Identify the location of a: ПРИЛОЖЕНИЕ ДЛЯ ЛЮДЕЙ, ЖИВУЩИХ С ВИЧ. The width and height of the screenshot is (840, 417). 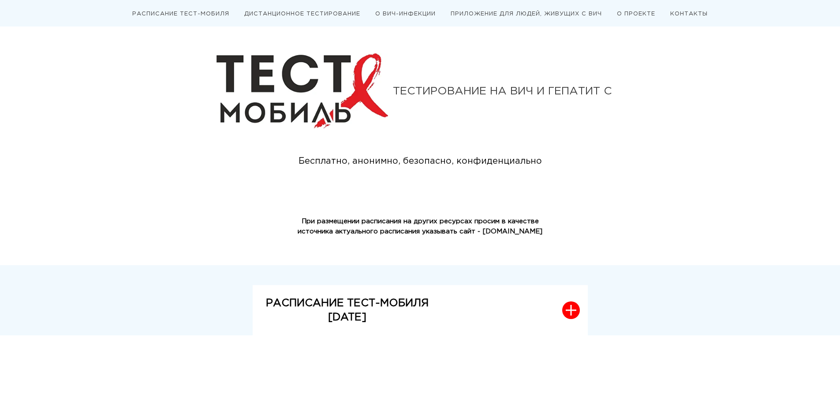
(526, 14).